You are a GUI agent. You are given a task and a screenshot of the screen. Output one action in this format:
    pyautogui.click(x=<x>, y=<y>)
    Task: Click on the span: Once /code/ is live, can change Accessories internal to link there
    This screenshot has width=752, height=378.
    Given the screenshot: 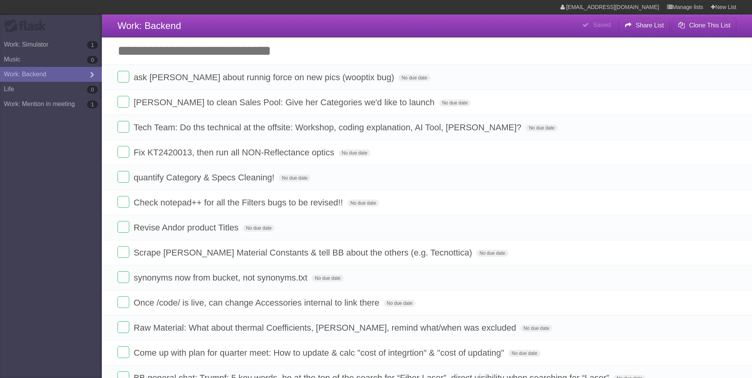 What is the action you would take?
    pyautogui.click(x=257, y=303)
    